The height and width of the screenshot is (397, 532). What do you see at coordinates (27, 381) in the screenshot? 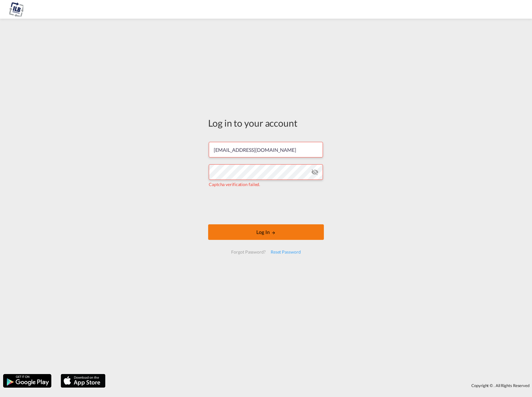
I see `img: google.png` at bounding box center [27, 381].